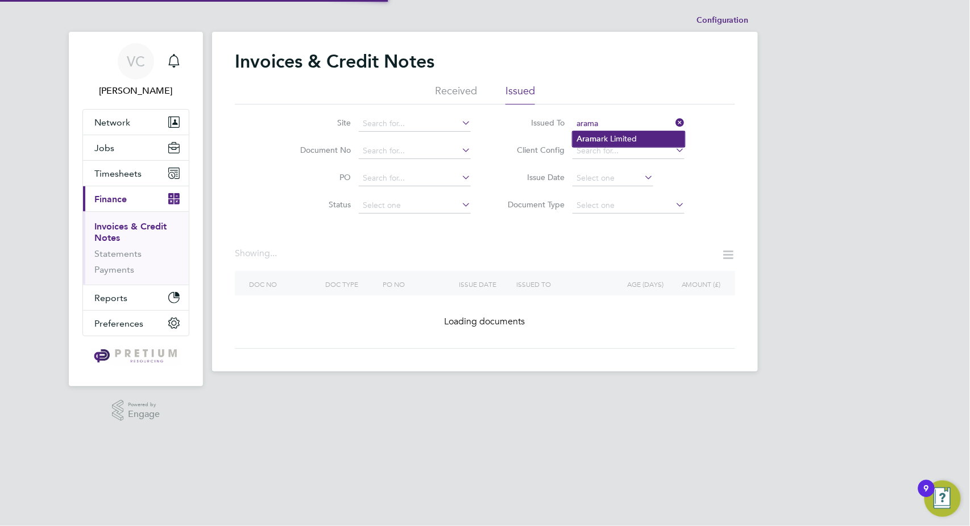 This screenshot has width=970, height=526. Describe the element at coordinates (532, 177) in the screenshot. I see `label: Issue Date` at that location.